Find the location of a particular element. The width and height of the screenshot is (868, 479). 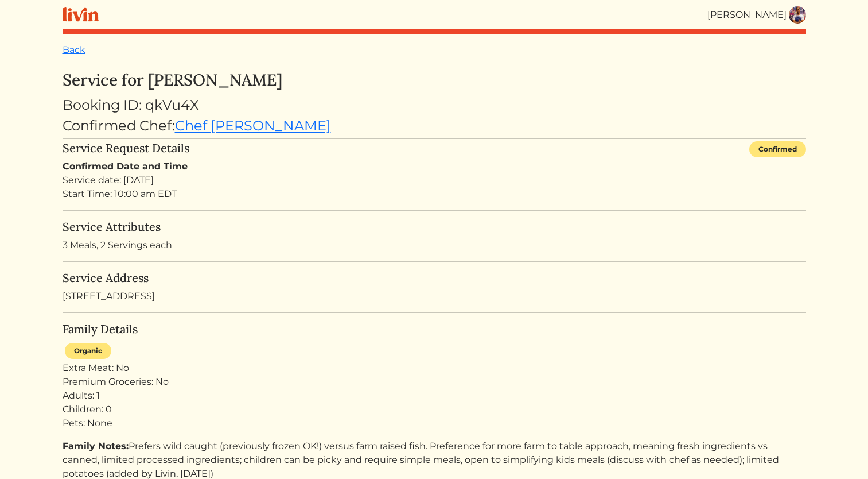

h5: Service Address is located at coordinates (434, 278).